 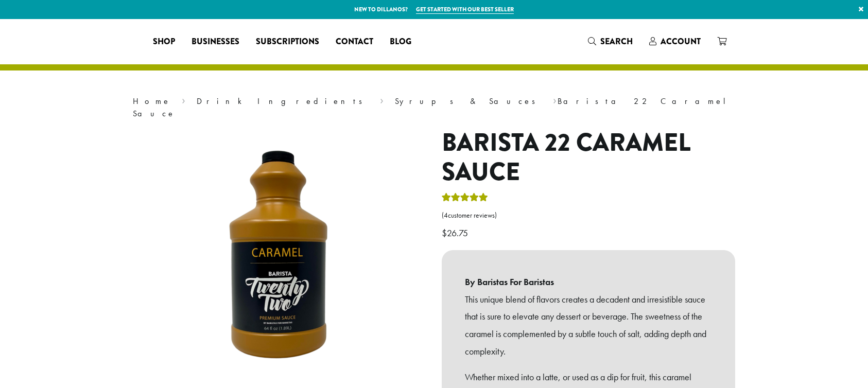 What do you see at coordinates (287, 41) in the screenshot?
I see `span: Subscriptions` at bounding box center [287, 41].